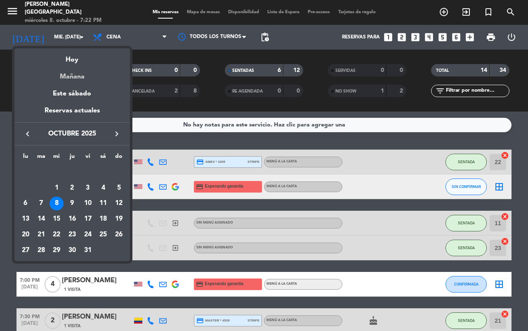 This screenshot has height=331, width=528. I want to click on th: viernes, so click(88, 158).